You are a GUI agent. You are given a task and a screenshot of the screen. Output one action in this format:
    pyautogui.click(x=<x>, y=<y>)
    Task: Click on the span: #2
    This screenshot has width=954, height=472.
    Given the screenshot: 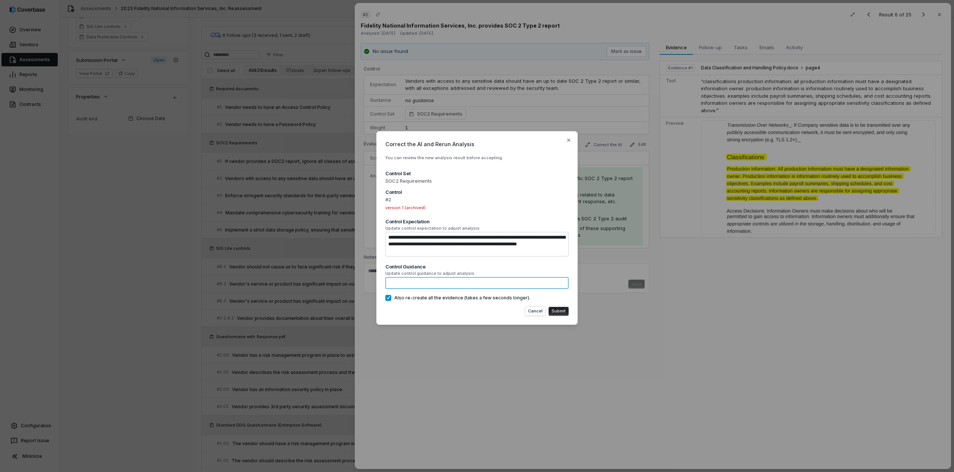 What is the action you would take?
    pyautogui.click(x=477, y=200)
    